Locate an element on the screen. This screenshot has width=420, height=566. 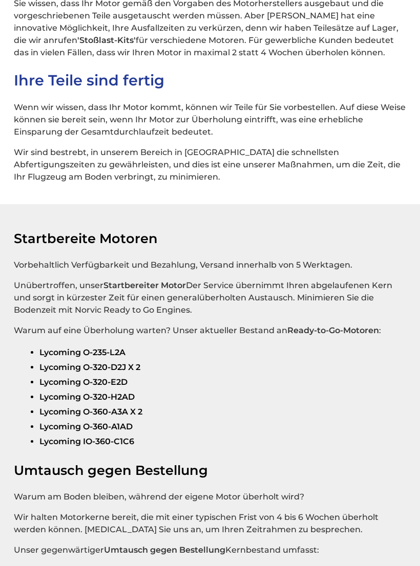
p: Warum am Boden bleiben, während der eigene Motor überholt wird? is located at coordinates (206, 497).